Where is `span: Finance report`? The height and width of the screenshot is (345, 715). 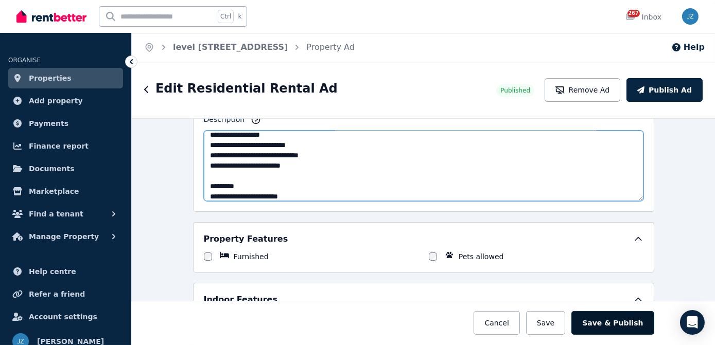 span: Finance report is located at coordinates (59, 146).